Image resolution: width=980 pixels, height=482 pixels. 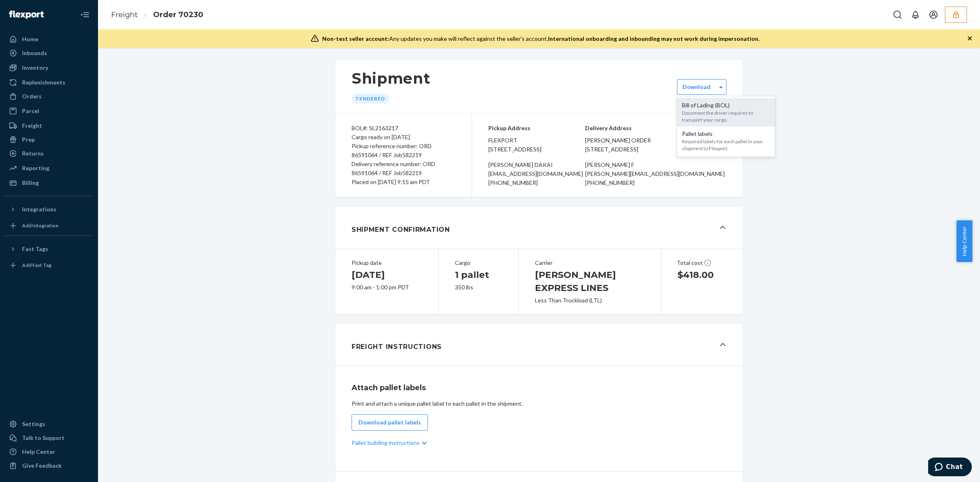 I want to click on button: Freight Instructions, so click(x=539, y=345).